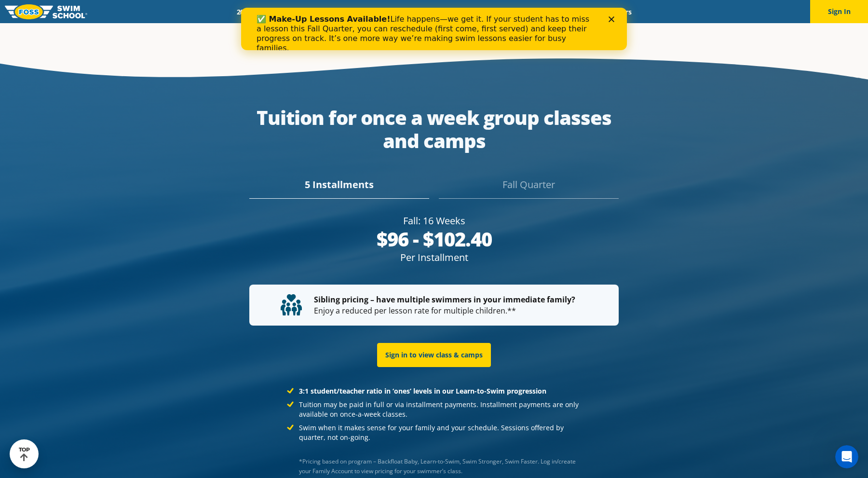 The image size is (868, 478). Describe the element at coordinates (434, 221) in the screenshot. I see `div: Fall: 16 Weeks` at that location.